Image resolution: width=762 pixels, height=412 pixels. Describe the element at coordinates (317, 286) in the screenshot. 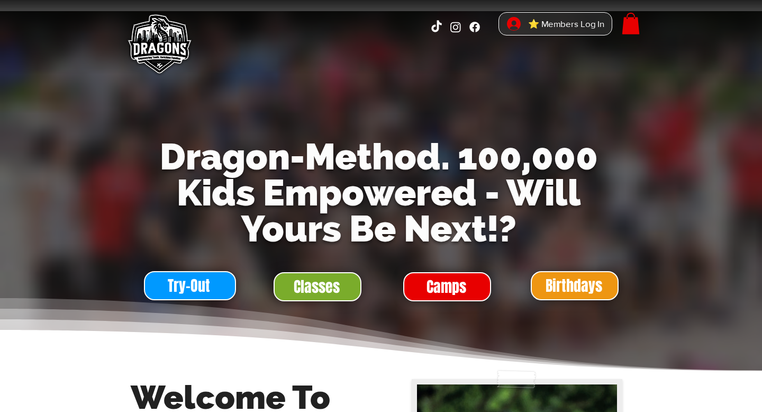

I see `span: Classes` at that location.